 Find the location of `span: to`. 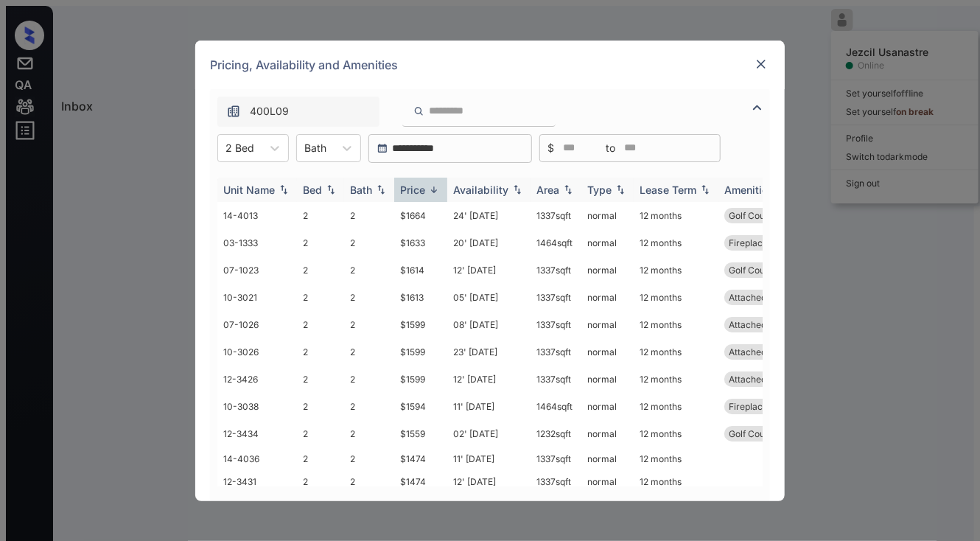

span: to is located at coordinates (610, 148).